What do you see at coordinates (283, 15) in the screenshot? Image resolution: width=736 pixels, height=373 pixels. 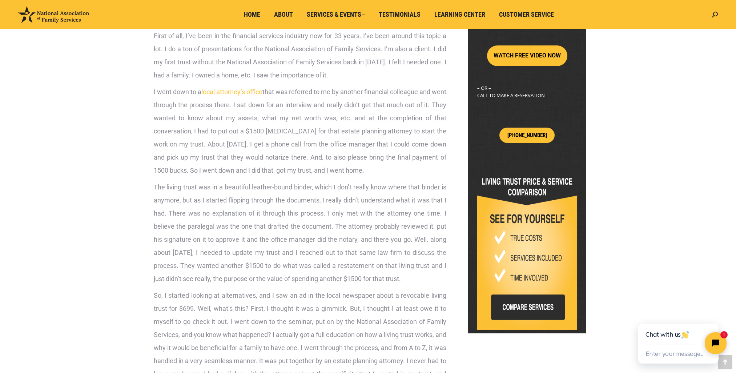 I see `span: About` at bounding box center [283, 15].